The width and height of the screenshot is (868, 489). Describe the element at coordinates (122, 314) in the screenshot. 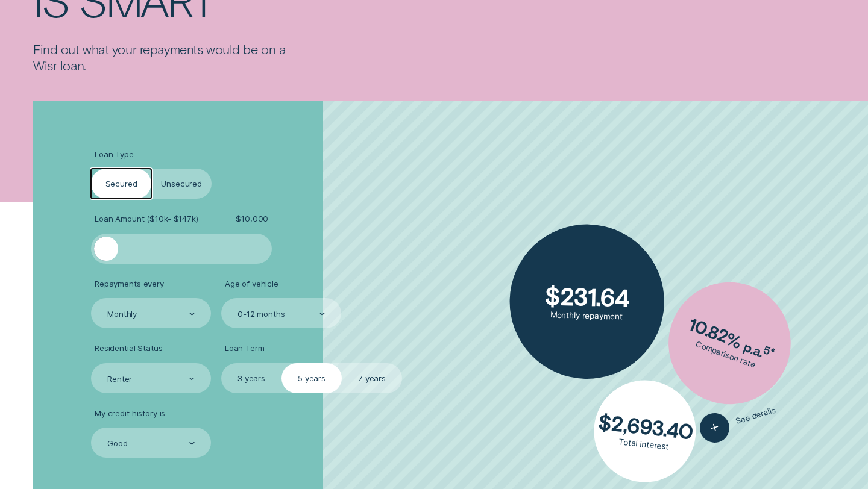

I see `div: Monthly` at that location.